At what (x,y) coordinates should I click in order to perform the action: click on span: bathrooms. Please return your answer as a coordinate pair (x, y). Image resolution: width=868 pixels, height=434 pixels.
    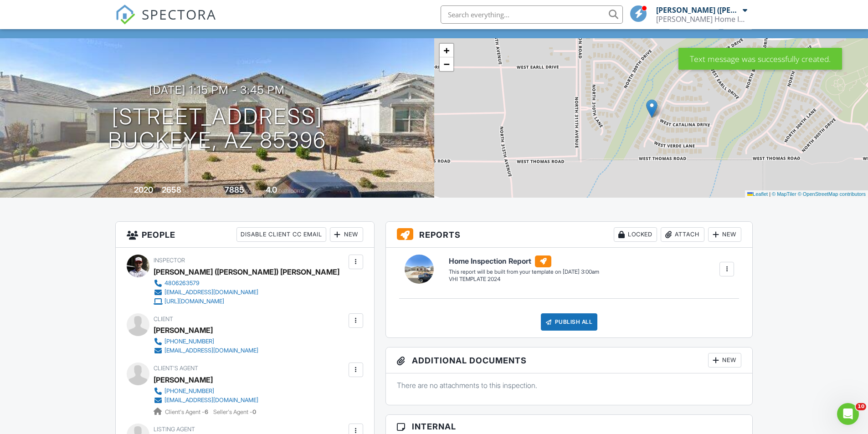
    Looking at the image, I should click on (291, 190).